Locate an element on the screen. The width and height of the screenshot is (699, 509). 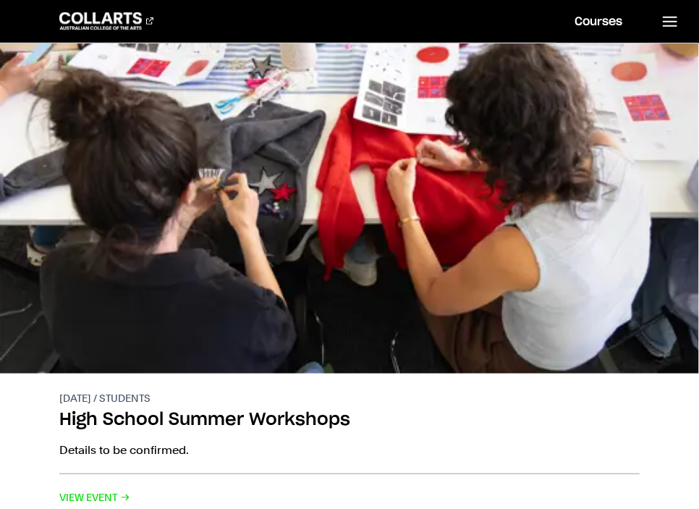
h2: High School Summer Workshops is located at coordinates (350, 422).